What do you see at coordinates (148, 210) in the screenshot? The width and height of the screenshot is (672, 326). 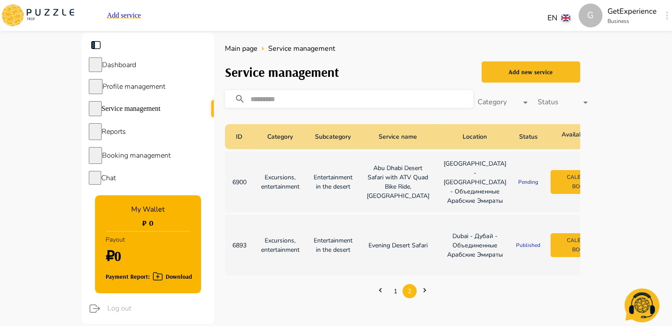 I see `p: My Wallet` at bounding box center [148, 210].